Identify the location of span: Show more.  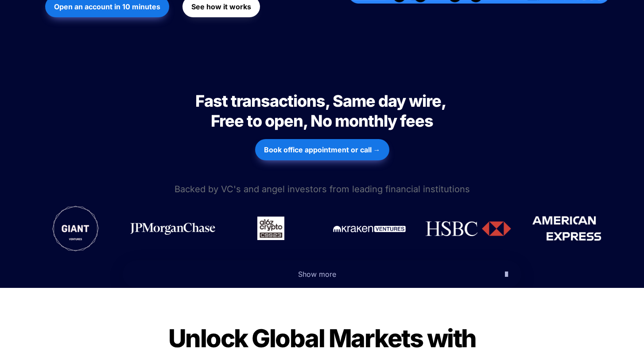
(317, 274).